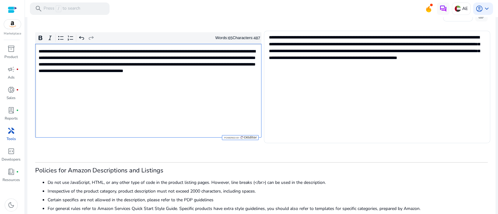 The width and height of the screenshot is (498, 214). Describe the element at coordinates (148, 38) in the screenshot. I see `div: Editor toolbar` at that location.